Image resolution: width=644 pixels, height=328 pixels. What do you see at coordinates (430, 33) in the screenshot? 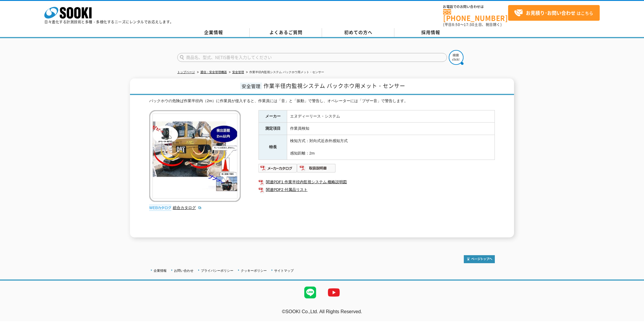
I see `a: 採用情報` at bounding box center [430, 33].